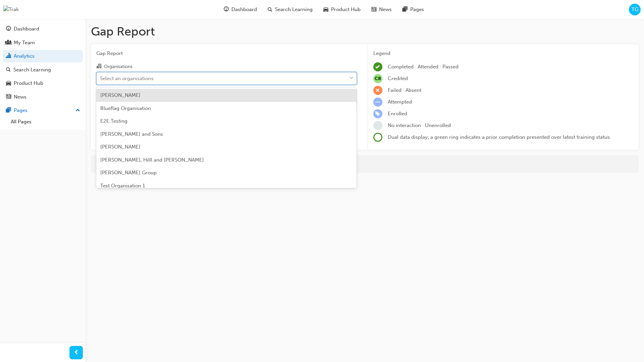  I want to click on a: My Team, so click(43, 43).